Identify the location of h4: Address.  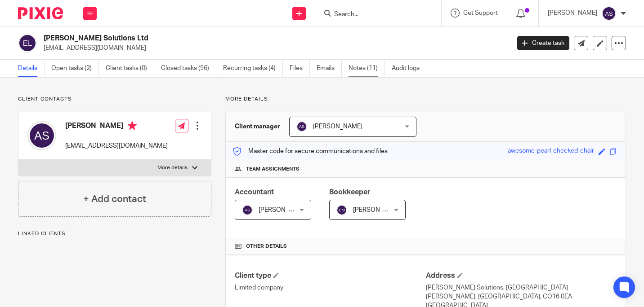
(521, 276).